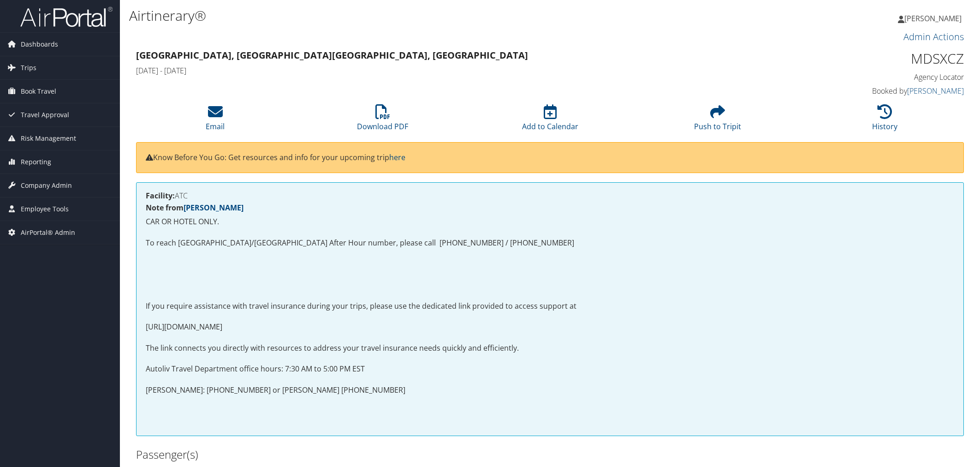  What do you see at coordinates (46, 185) in the screenshot?
I see `span: Company Admin` at bounding box center [46, 185].